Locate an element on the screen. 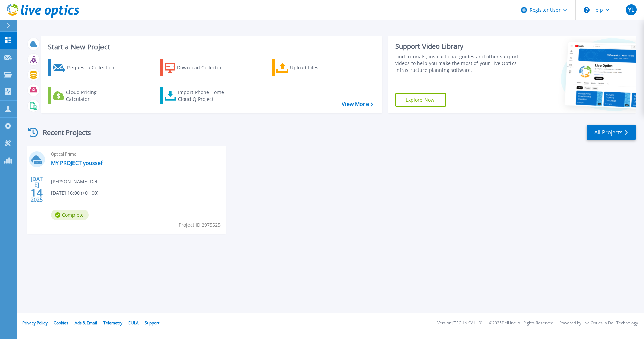 The image size is (644, 339). div: Support Video Library is located at coordinates (458, 46).